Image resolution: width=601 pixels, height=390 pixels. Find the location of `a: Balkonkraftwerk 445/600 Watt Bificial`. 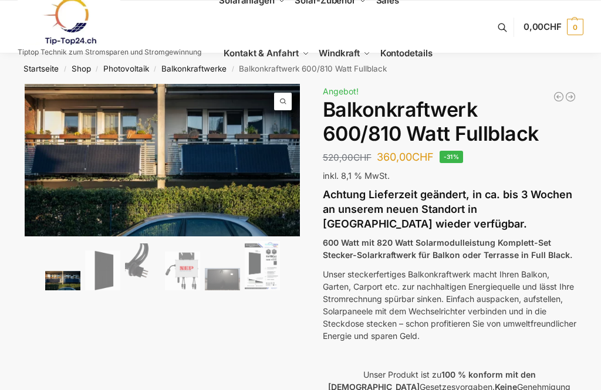

a: Balkonkraftwerk 445/600 Watt Bificial is located at coordinates (558, 97).